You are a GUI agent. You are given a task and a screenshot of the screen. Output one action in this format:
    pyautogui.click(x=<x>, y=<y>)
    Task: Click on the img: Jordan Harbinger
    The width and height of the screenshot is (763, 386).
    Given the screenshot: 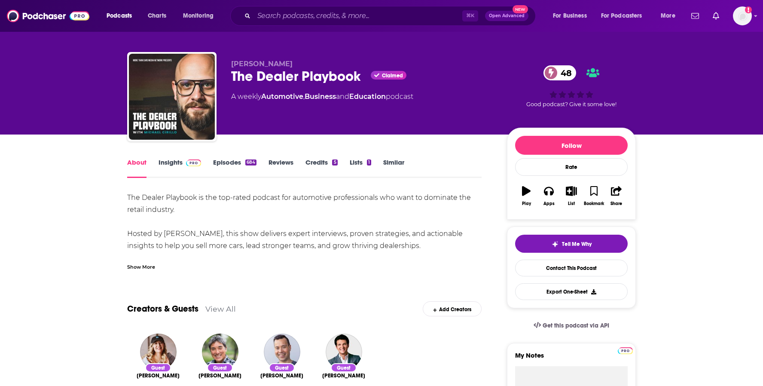 What is the action you would take?
    pyautogui.click(x=282, y=351)
    